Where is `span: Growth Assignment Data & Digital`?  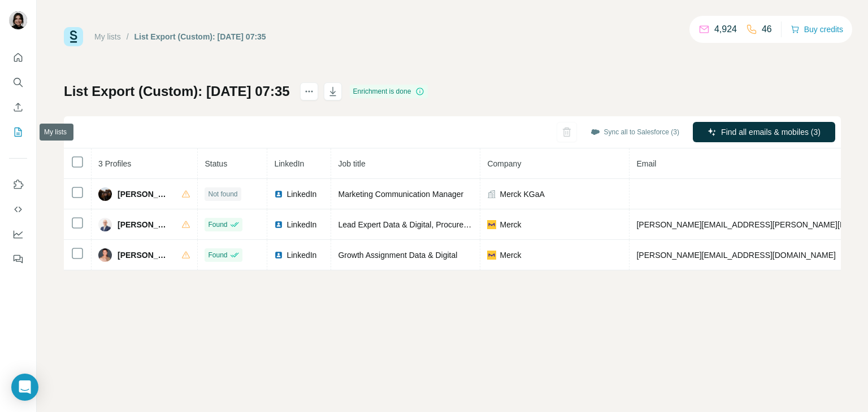 span: Growth Assignment Data & Digital is located at coordinates (397, 255).